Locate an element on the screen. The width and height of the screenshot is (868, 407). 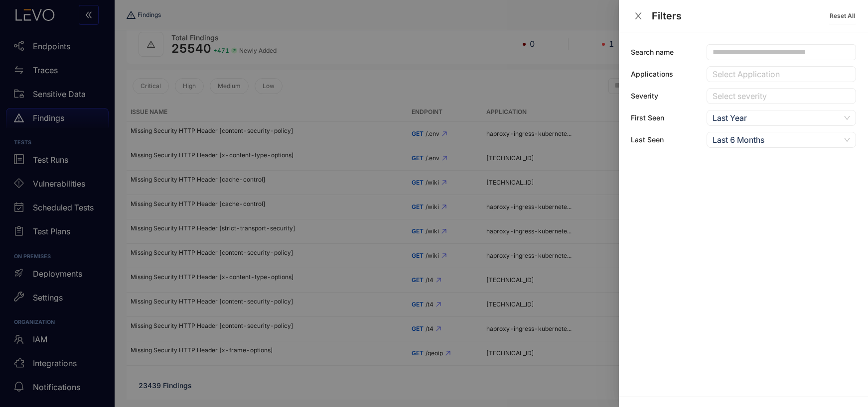
div: Filters is located at coordinates (740, 16).